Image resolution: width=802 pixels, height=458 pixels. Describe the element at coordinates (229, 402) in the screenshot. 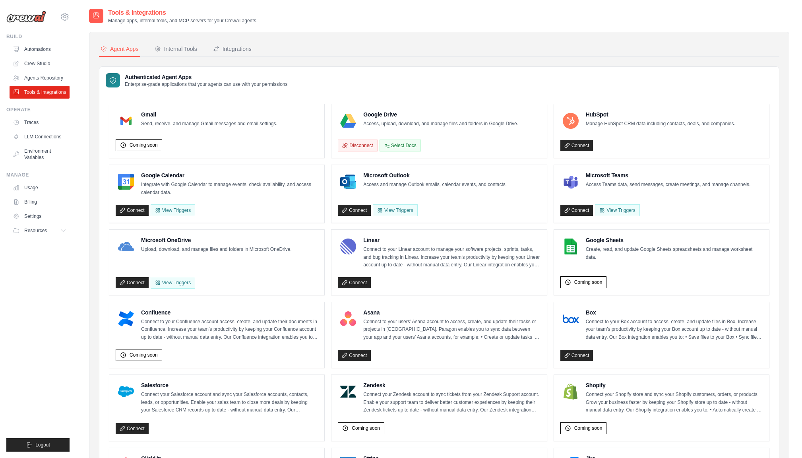

I see `p: Connect your Salesforce account and sync your Salesforce accounts, contacts, leads, or opportunit...` at that location.